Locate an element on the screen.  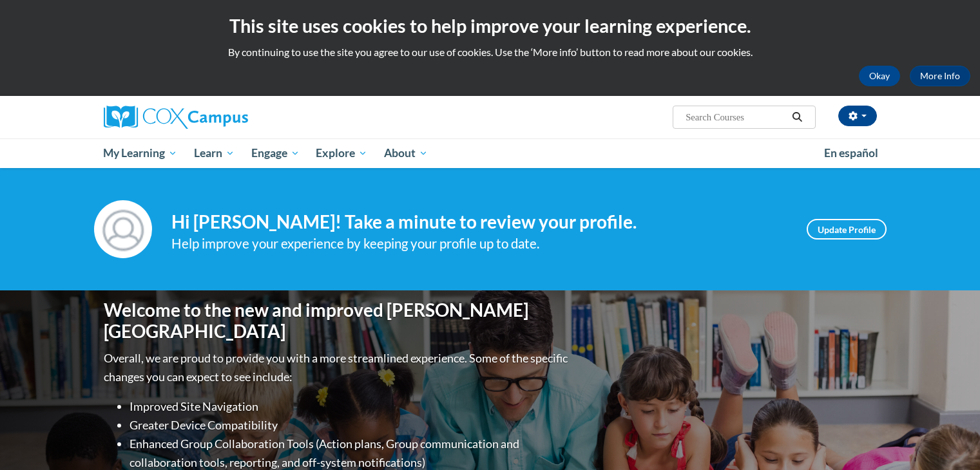
input: Search Courses is located at coordinates (735, 117).